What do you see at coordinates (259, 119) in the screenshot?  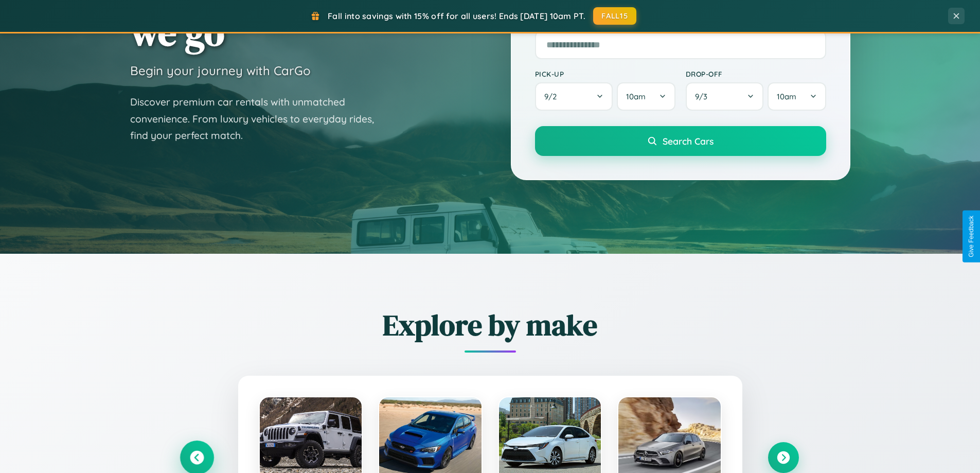 I see `p: Discover premium car rentals with unmatched convenience. From luxury vehicles to everyday rides, ...` at bounding box center [259, 119].